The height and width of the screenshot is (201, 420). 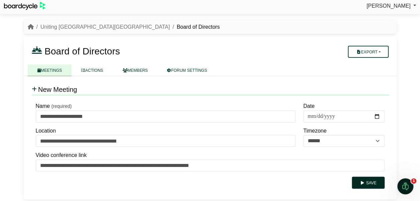 I want to click on label: Video conference link, so click(x=61, y=155).